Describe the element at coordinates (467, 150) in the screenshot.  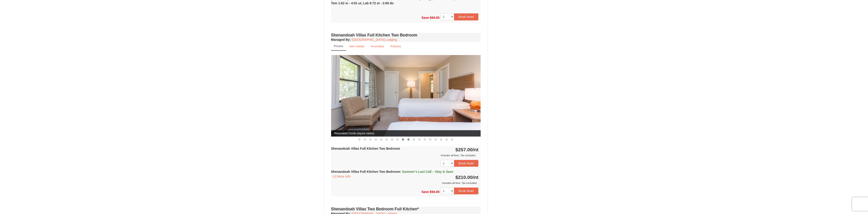
I see `strong: $257.00` at that location.